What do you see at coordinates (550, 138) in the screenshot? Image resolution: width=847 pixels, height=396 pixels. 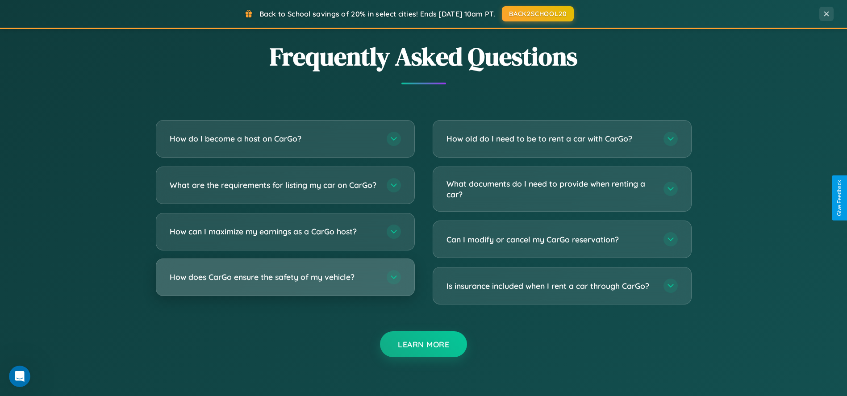 I see `h3: How old do I need to be to rent a car with CarGo?` at bounding box center [550, 138].